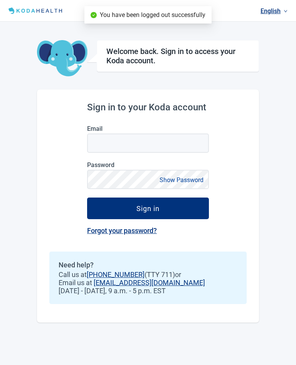 The width and height of the screenshot is (296, 365). Describe the element at coordinates (148, 208) in the screenshot. I see `div: Sign in` at that location.